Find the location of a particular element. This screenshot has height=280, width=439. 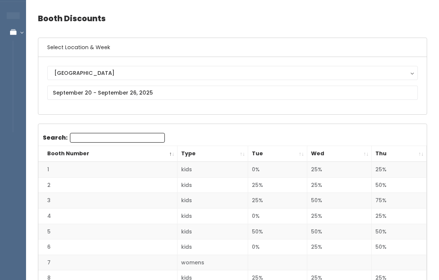

td: 7 is located at coordinates (108, 262).